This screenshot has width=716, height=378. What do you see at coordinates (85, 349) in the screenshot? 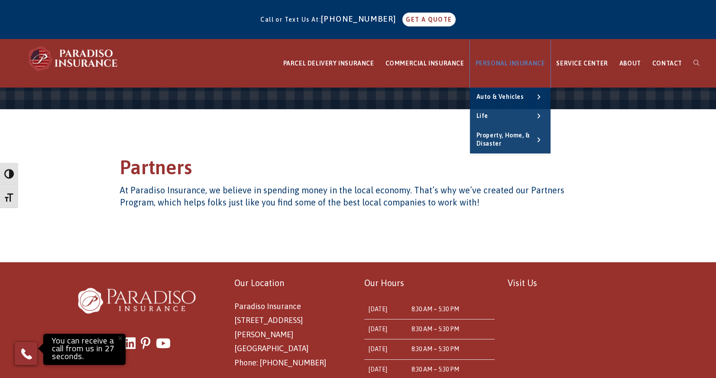
I see `p: You can receive a call from us in 27 seconds.` at bounding box center [85, 349].